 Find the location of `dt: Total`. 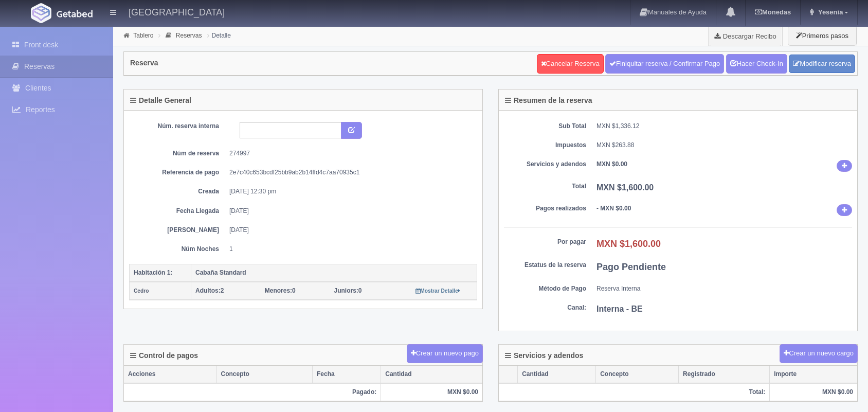

dt: Total is located at coordinates (545, 186).